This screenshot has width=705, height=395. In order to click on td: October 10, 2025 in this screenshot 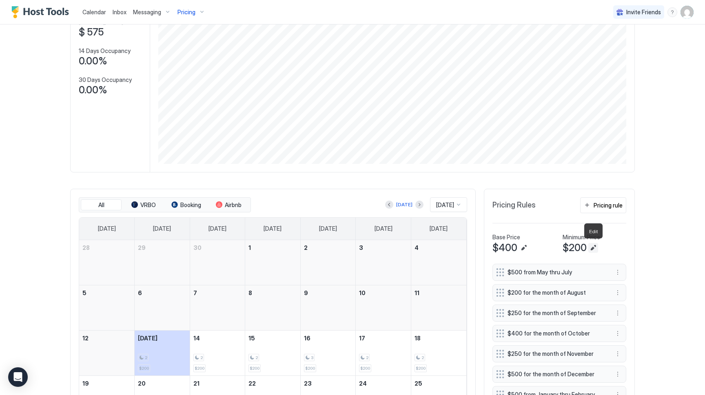, I will do `click(384, 308)`.